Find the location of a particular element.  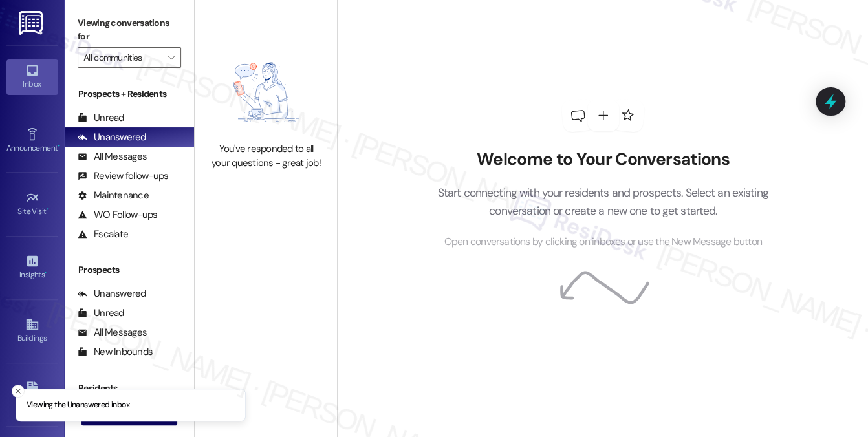

div: You've responded to all your questions - great job! is located at coordinates (266, 156).